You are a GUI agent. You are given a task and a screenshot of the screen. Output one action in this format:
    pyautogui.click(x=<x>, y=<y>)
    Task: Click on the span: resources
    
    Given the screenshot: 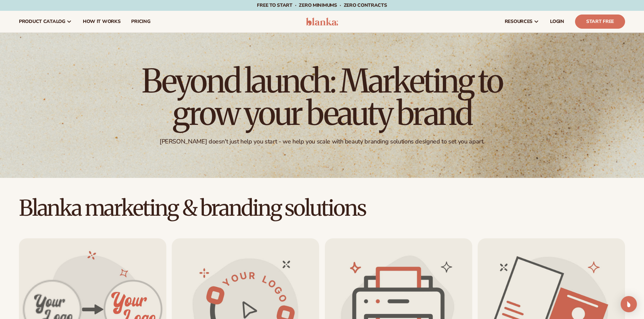 What is the action you would take?
    pyautogui.click(x=518, y=21)
    